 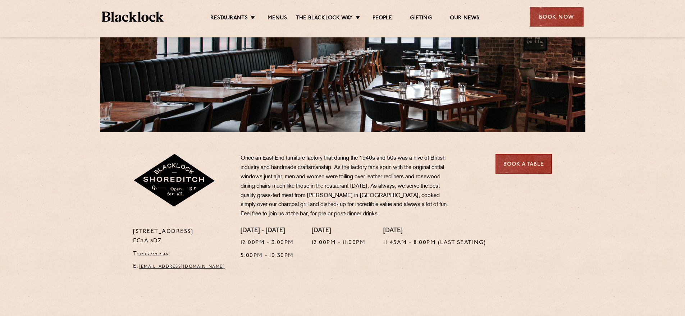 I want to click on p: 11:45am - 8:00pm (Last seating), so click(x=435, y=243).